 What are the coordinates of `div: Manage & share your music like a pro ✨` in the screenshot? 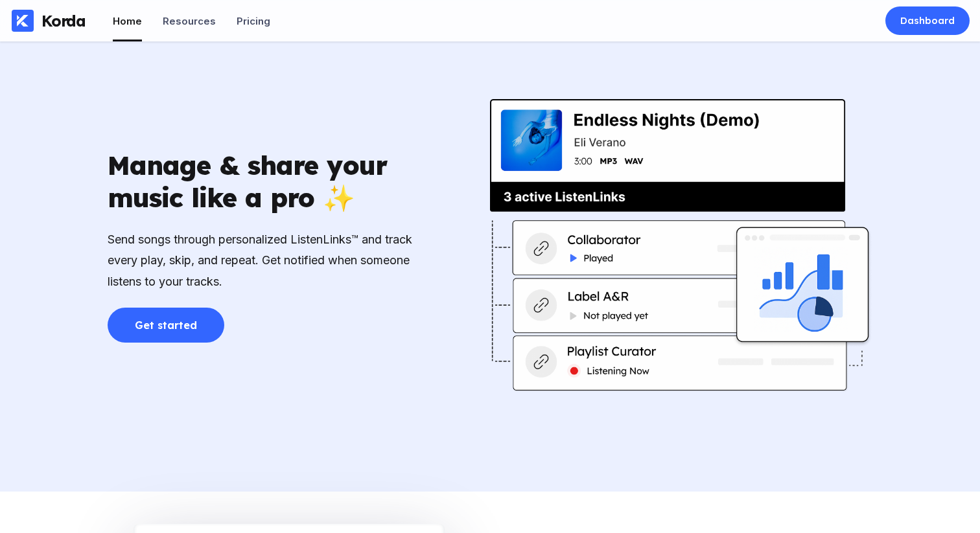 It's located at (263, 182).